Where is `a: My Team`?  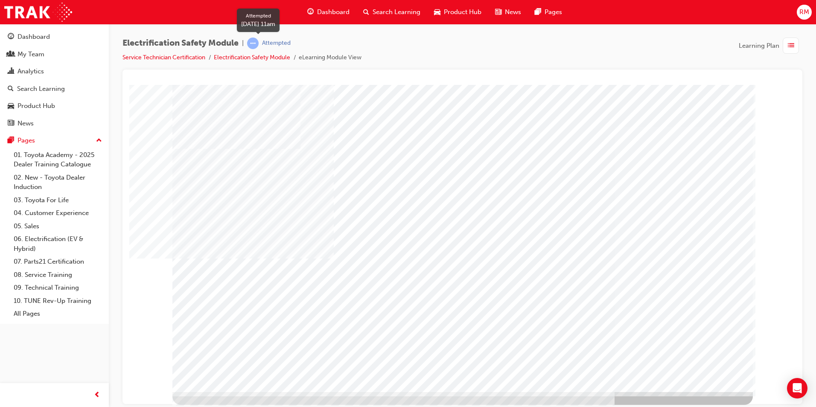
a: My Team is located at coordinates (54, 54).